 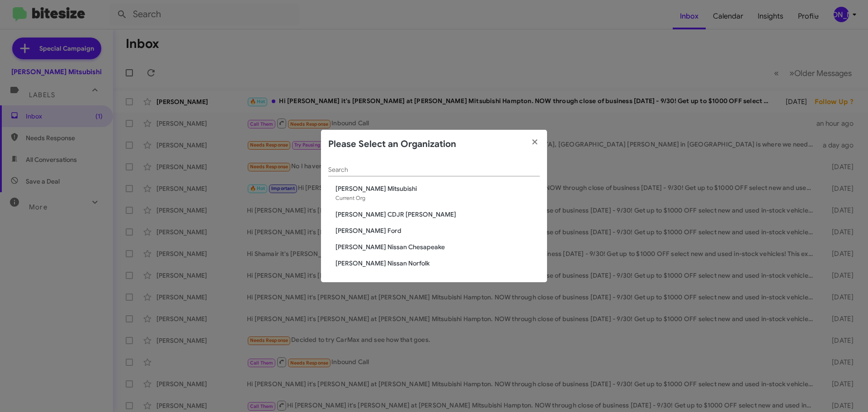 I want to click on h2: Please Select an Organization, so click(x=392, y=144).